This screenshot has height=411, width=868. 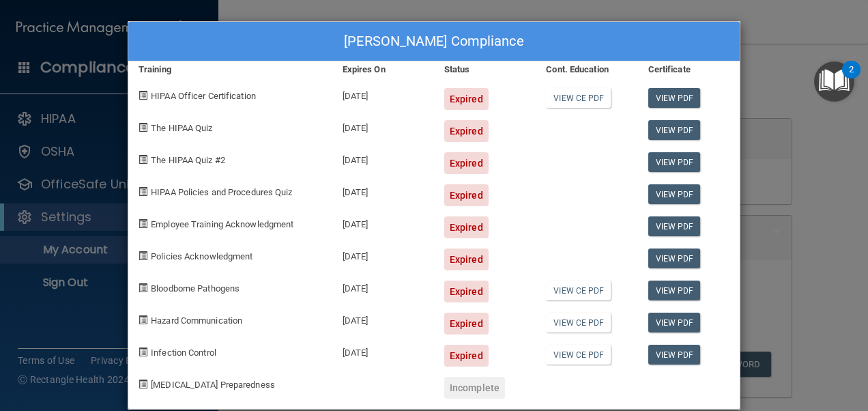 I want to click on span: HIPAA Officer Certification, so click(x=203, y=95).